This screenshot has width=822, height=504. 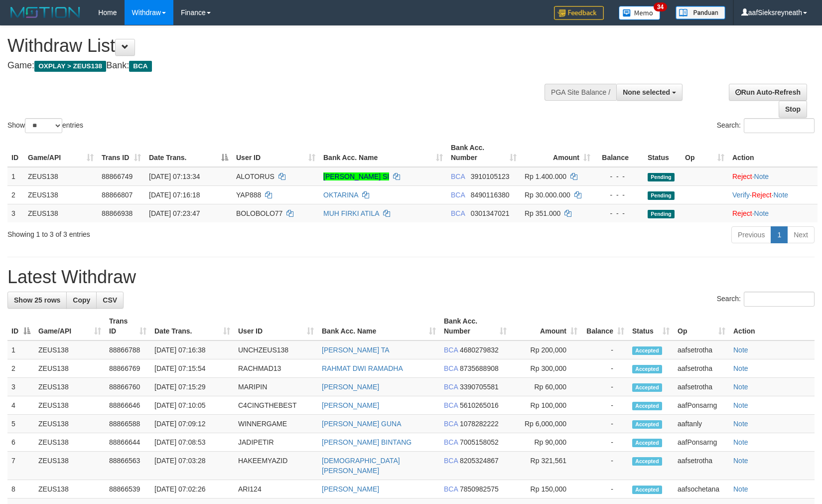 I want to click on span: None selected, so click(x=646, y=92).